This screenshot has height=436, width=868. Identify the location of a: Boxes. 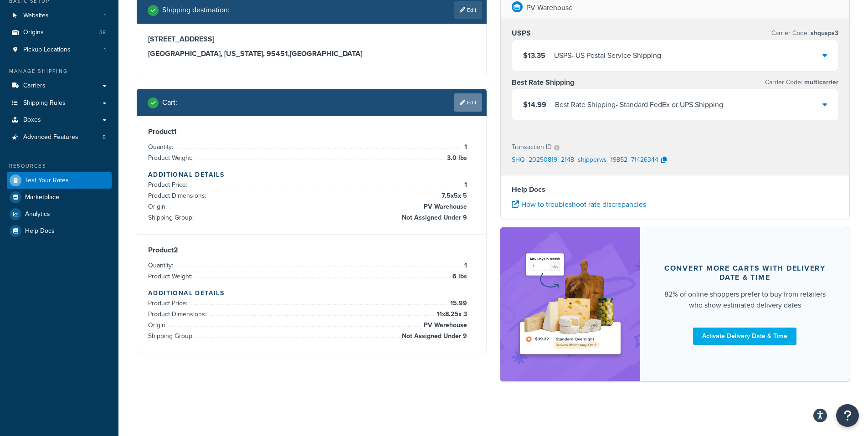
(59, 120).